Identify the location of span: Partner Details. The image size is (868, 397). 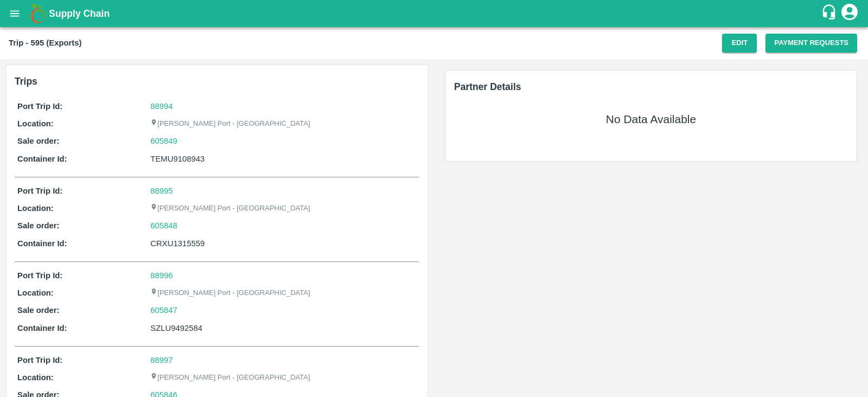
(488, 87).